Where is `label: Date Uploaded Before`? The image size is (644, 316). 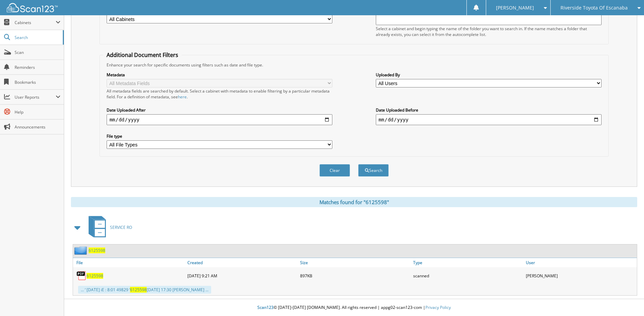
label: Date Uploaded Before is located at coordinates (489, 110).